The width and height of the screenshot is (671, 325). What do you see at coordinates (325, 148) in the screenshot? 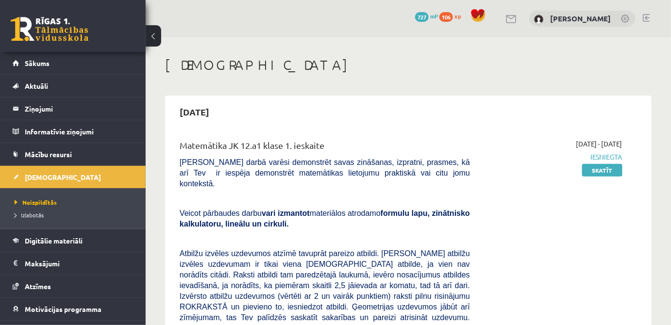
I see `div: Matemātika JK 12.a1 klase 1. ieskaite` at bounding box center [325, 148].